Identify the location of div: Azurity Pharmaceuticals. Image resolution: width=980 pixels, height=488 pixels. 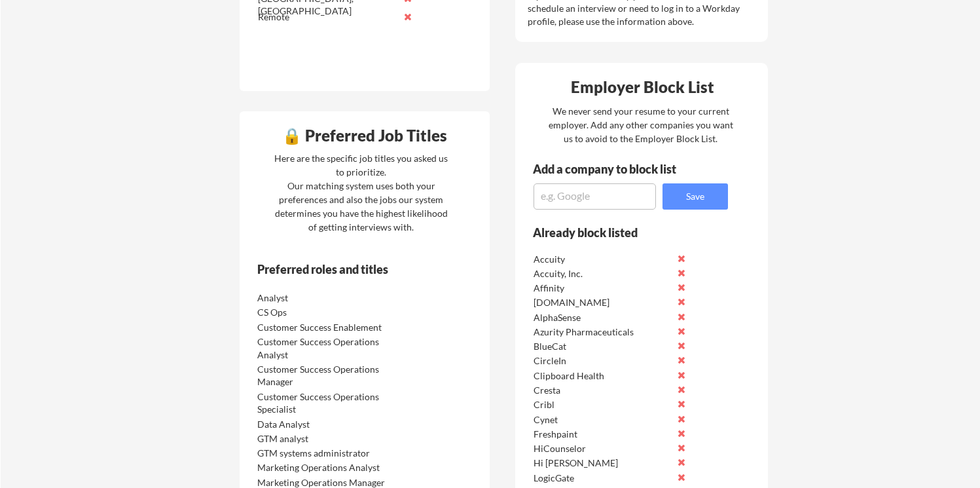
(602, 332).